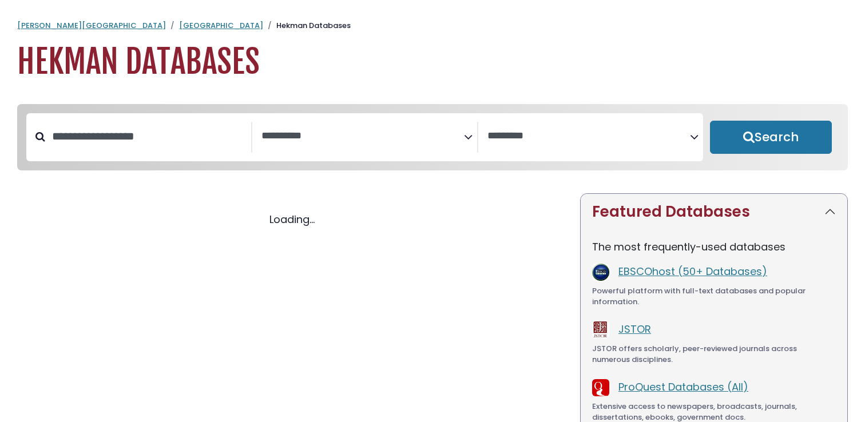 This screenshot has height=422, width=865. What do you see at coordinates (433, 26) in the screenshot?
I see `nav: breadcrumb` at bounding box center [433, 26].